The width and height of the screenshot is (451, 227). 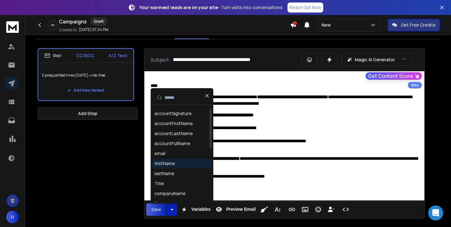 I want to click on div: Status, so click(x=161, y=204).